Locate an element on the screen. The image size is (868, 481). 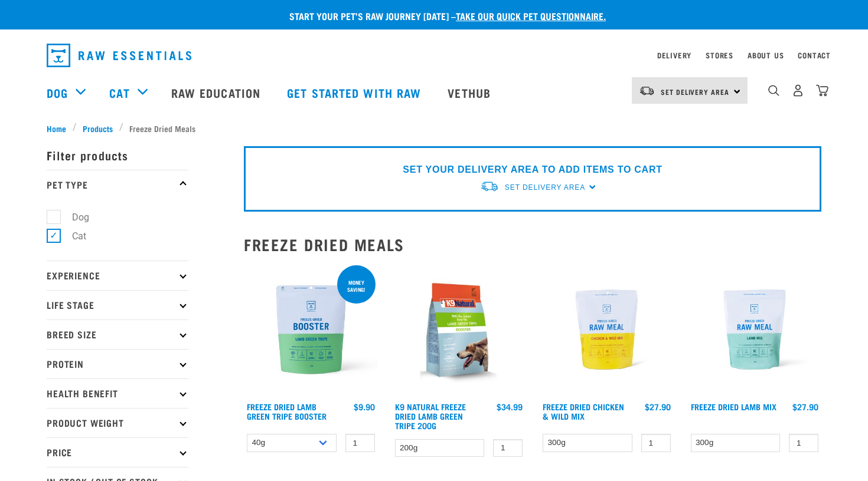
p: Product Weight is located at coordinates (117, 423).